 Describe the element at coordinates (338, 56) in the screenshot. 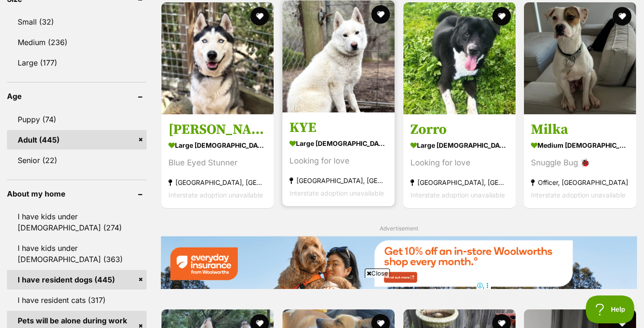

I see `img: KYE - Siberian Husky Dog` at that location.